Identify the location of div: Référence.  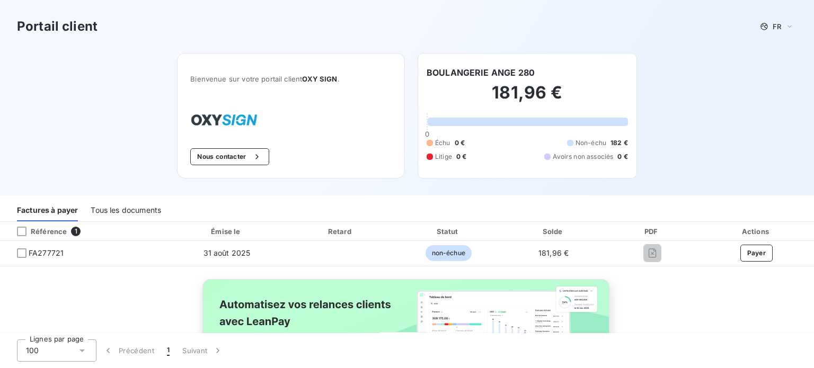
(38, 232).